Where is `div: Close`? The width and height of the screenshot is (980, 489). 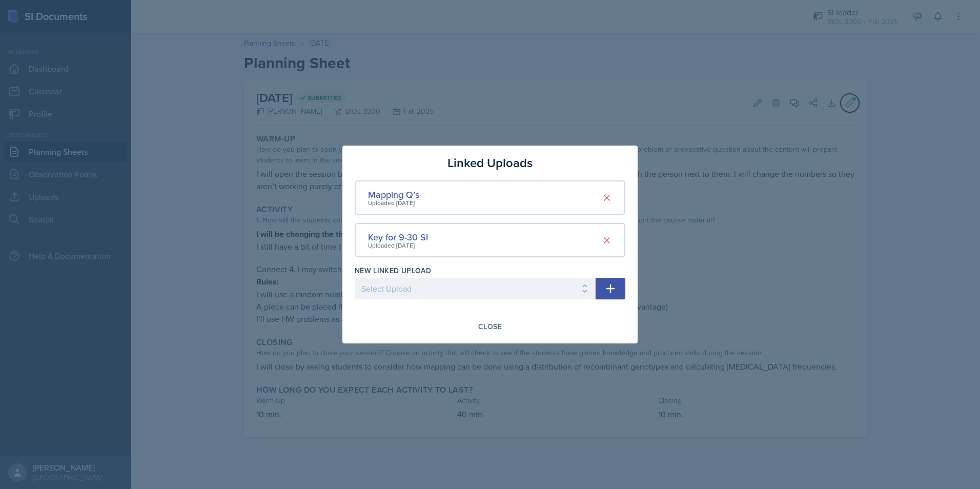
div: Close is located at coordinates (490, 327).